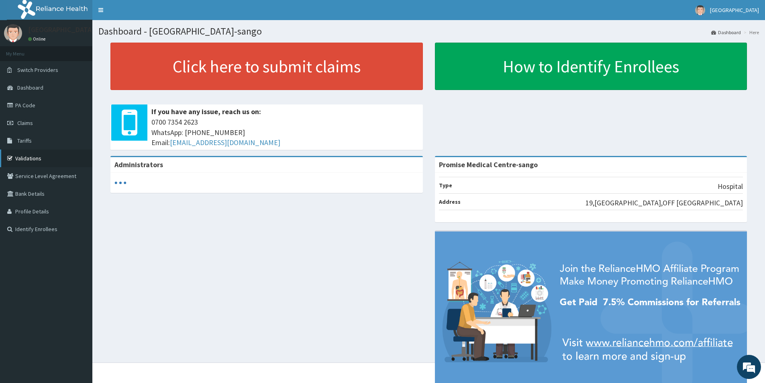 This screenshot has width=765, height=383. I want to click on a: Online, so click(38, 39).